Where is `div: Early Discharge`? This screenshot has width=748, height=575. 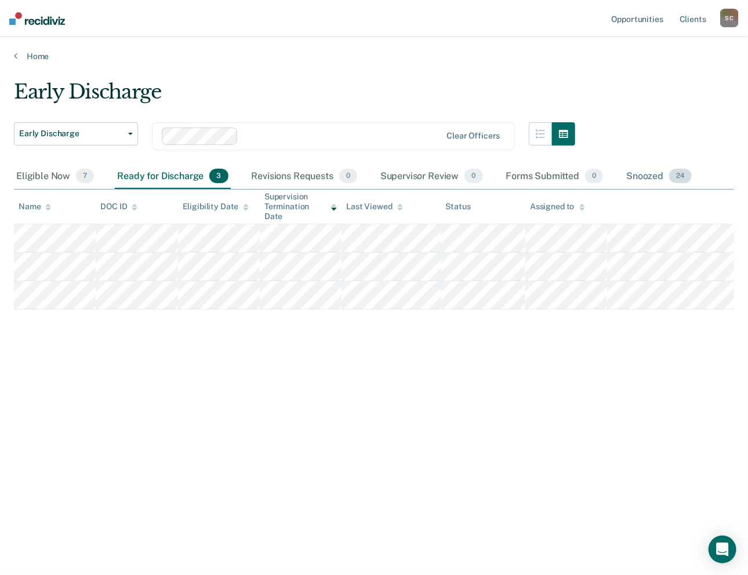 div: Early Discharge is located at coordinates (294, 96).